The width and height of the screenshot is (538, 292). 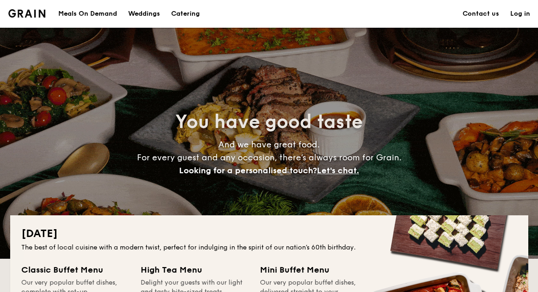 What do you see at coordinates (75, 270) in the screenshot?
I see `div: Classic Buffet Menu` at bounding box center [75, 270].